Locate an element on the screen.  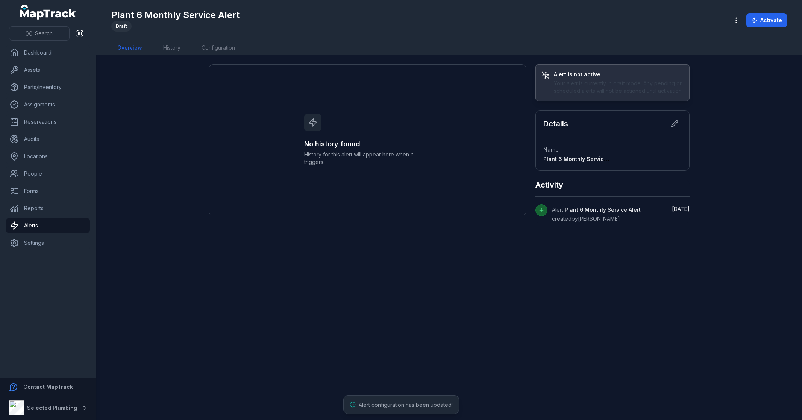
a: MapTrack is located at coordinates (48, 12).